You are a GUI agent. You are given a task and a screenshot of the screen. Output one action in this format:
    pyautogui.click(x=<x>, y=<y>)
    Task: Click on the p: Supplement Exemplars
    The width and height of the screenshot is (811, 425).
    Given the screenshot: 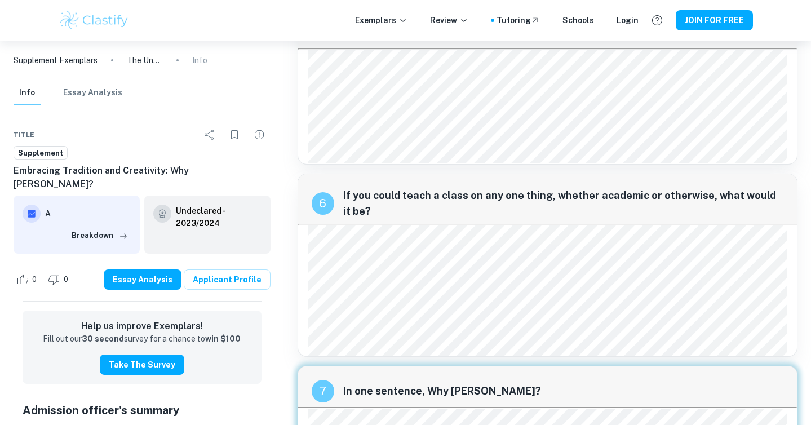 What is the action you would take?
    pyautogui.click(x=55, y=60)
    